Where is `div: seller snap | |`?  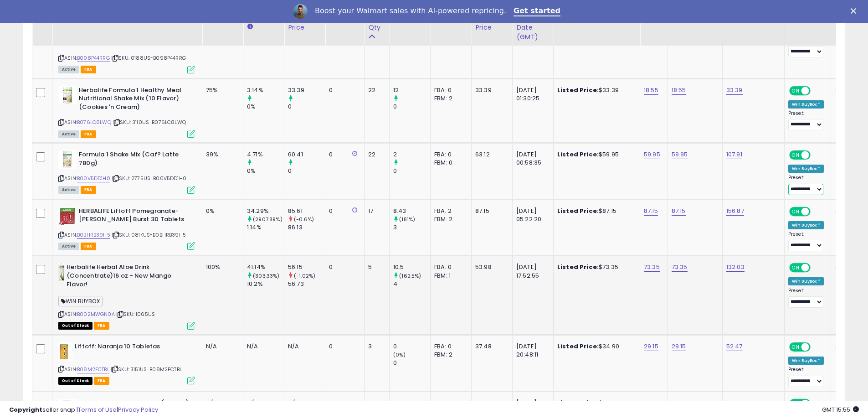
div: seller snap | | is located at coordinates (84, 410).